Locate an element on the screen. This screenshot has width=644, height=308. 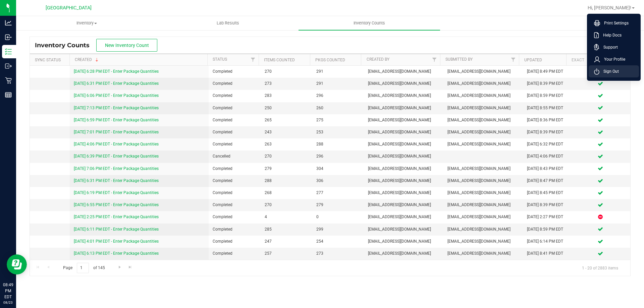
span: 257 is located at coordinates (286, 253).